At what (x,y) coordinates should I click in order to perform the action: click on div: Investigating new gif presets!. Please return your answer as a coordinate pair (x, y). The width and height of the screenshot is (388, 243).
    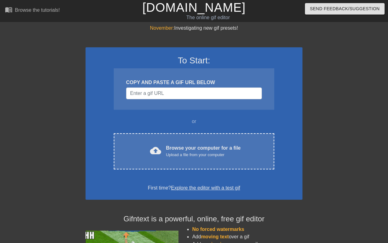
    Looking at the image, I should click on (194, 28).